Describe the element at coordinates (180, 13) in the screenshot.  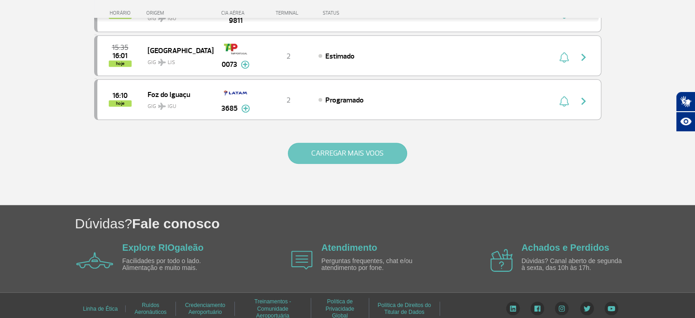
I see `div: ORIGEM` at that location.